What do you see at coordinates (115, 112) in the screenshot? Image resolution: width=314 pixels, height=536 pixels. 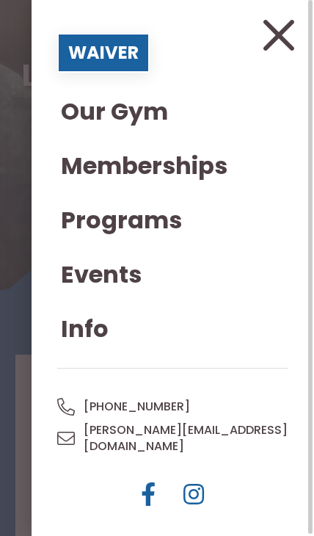 I see `a: Our Gym` at bounding box center [115, 112].